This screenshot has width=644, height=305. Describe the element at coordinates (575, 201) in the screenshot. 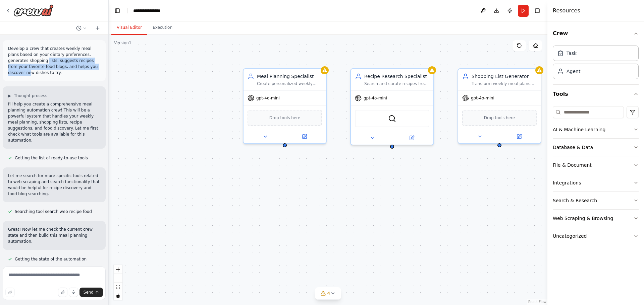

I see `div: Search & Research` at that location.